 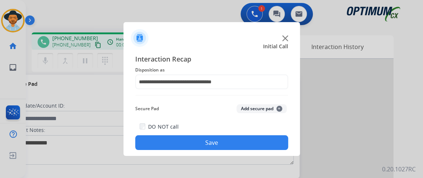 What do you see at coordinates (211, 95) in the screenshot?
I see `img: contact-recap-line.svg` at bounding box center [211, 95].